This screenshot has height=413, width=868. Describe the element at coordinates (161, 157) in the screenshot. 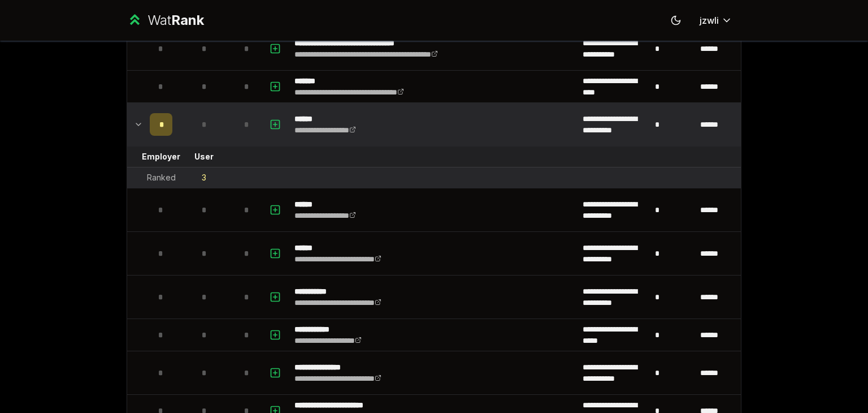

I see `td: Employer` at that location.